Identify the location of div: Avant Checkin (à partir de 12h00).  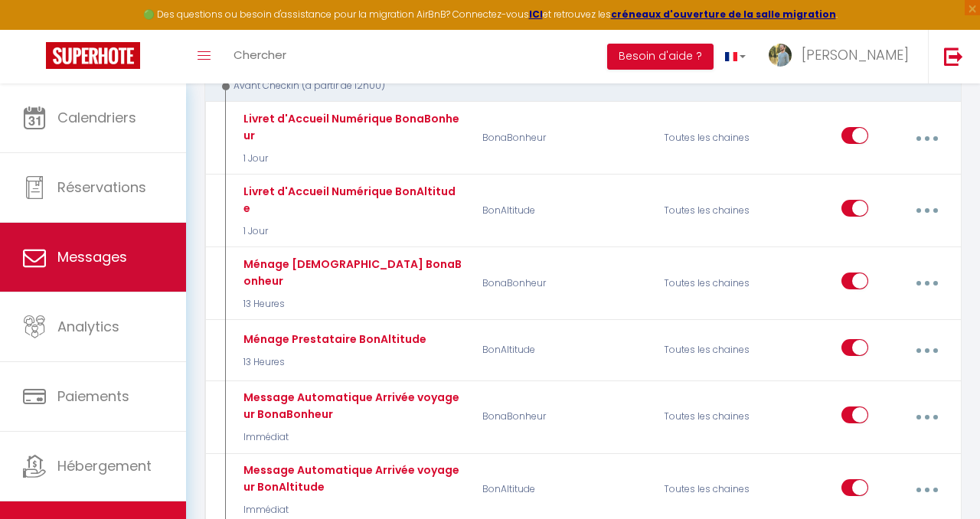
(576, 86).